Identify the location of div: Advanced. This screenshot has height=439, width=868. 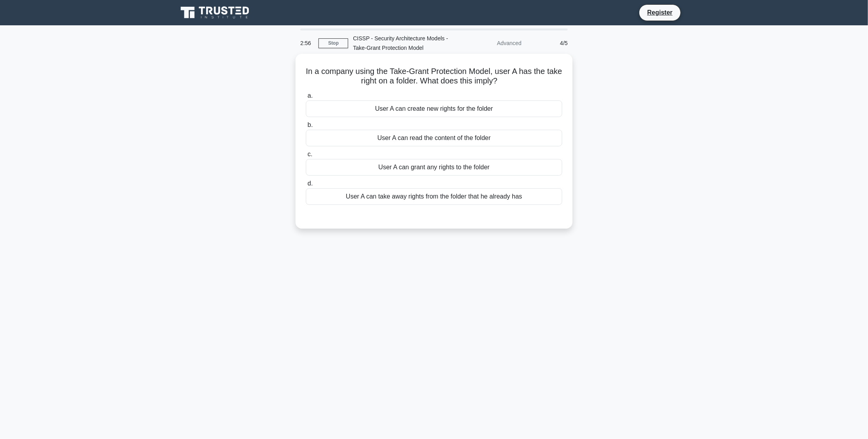
(491, 43).